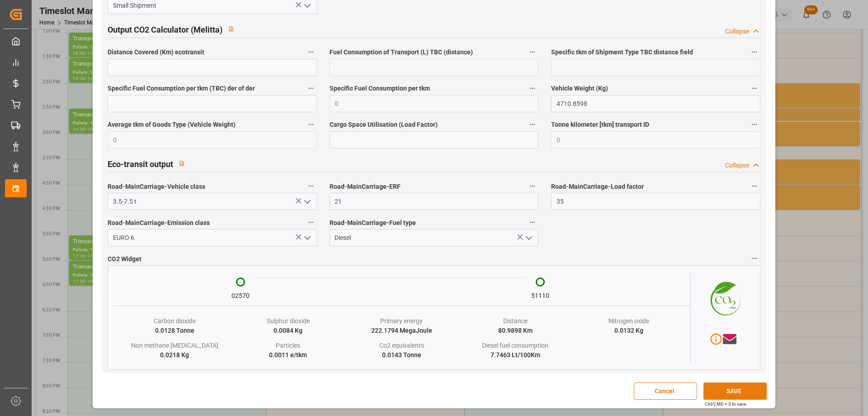  Describe the element at coordinates (181, 89) in the screenshot. I see `span: Specific Fuel Consumption per tkm (TBC) der of der` at that location.